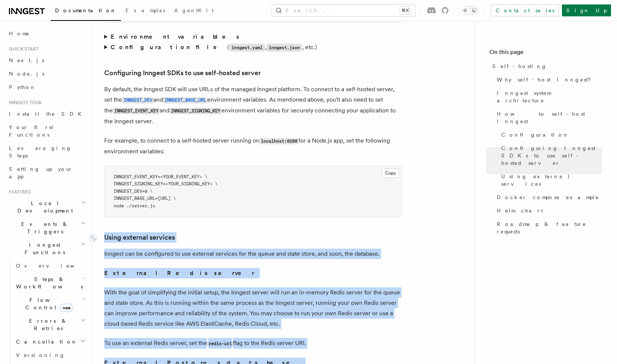 The width and height of the screenshot is (617, 364). I want to click on summary: Configuration file(inngest.yaml,inngest.json, etc.), so click(253, 47).